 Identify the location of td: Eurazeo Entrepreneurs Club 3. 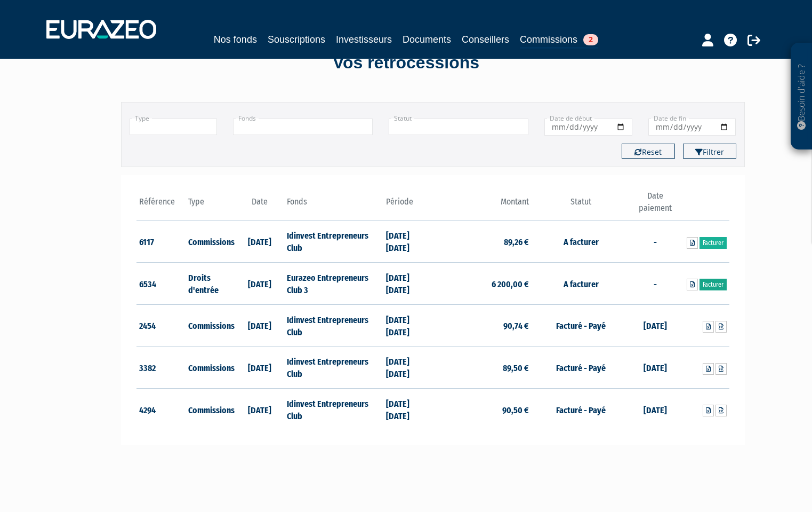
(334, 283).